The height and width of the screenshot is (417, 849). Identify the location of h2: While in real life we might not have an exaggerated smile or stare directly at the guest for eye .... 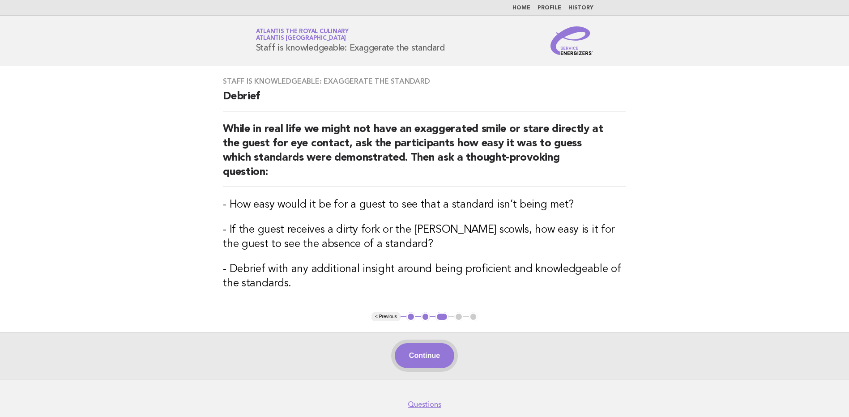
(424, 154).